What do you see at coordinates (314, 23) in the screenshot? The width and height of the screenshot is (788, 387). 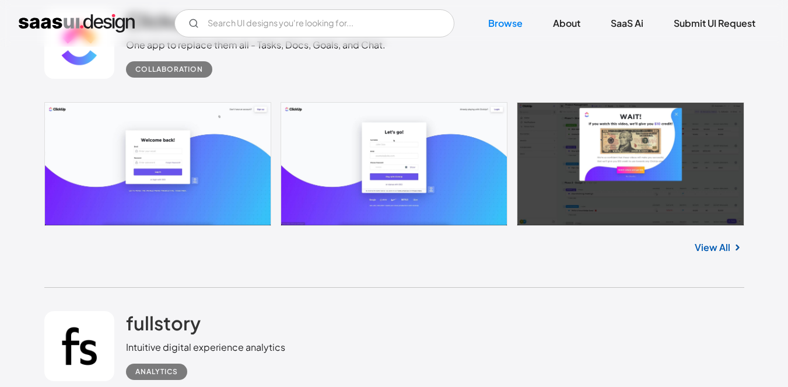 I see `input: Search UI designs you're looking for...` at bounding box center [314, 23].